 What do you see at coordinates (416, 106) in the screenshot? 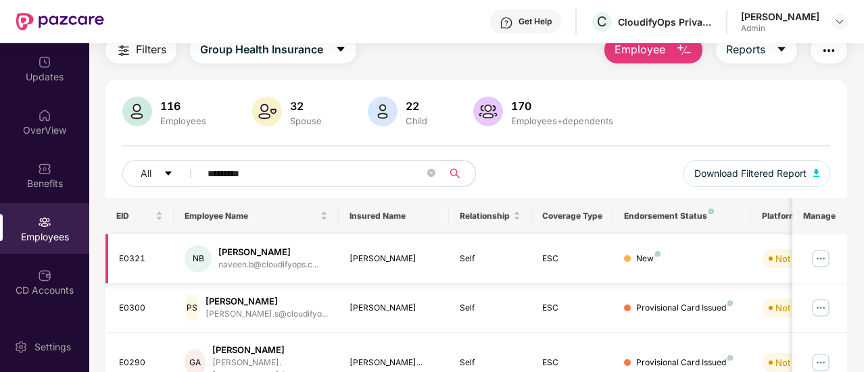
I see `div: 22` at bounding box center [416, 106].